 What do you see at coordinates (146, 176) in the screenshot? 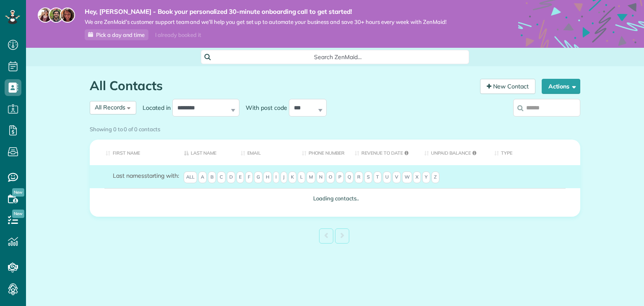
I see `label: starting with:` at bounding box center [146, 176].